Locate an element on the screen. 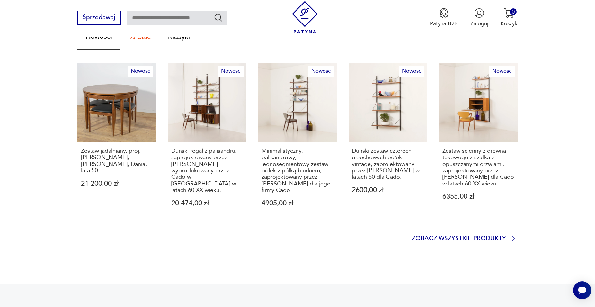  p: Zaloguj is located at coordinates (479, 23).